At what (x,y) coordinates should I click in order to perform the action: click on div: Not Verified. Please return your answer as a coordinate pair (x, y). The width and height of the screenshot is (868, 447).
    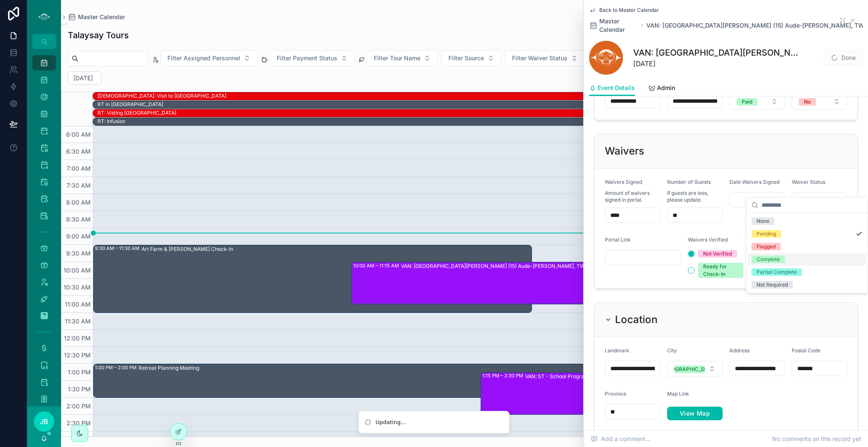
    Looking at the image, I should click on (717, 254).